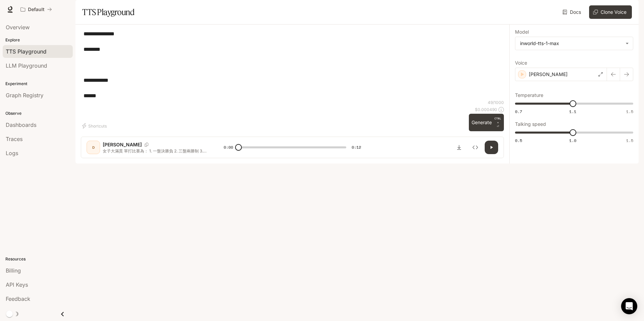 Image resolution: width=644 pixels, height=321 pixels. What do you see at coordinates (487, 123) in the screenshot?
I see `button: GenerateCTRL +⏎` at bounding box center [487, 123].